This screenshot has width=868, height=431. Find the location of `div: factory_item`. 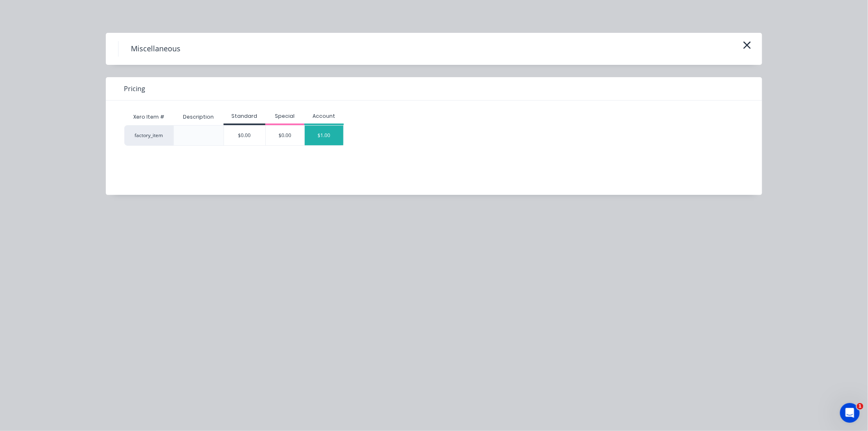

div: factory_item is located at coordinates (148, 136).